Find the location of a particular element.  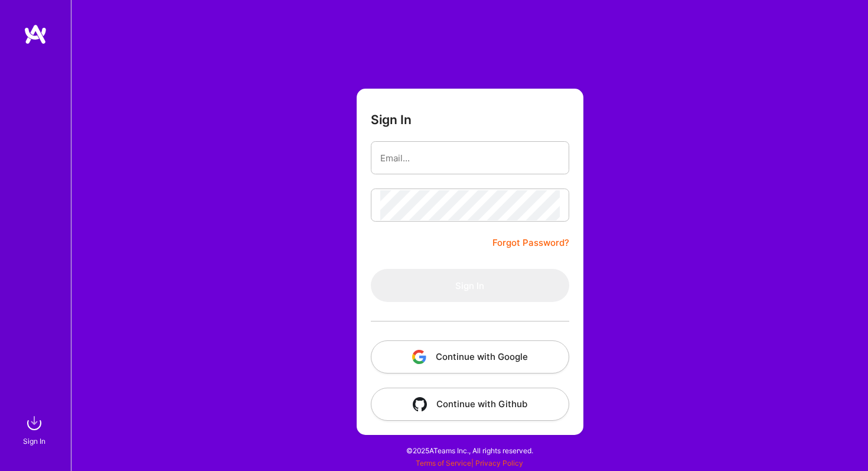

h3: Sign In is located at coordinates (391, 119).